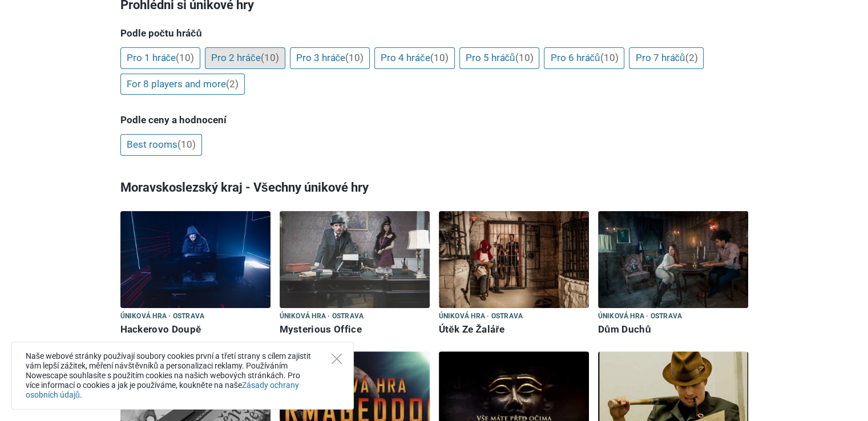  Describe the element at coordinates (182, 85) in the screenshot. I see `a: For 8 players and more(2)` at that location.